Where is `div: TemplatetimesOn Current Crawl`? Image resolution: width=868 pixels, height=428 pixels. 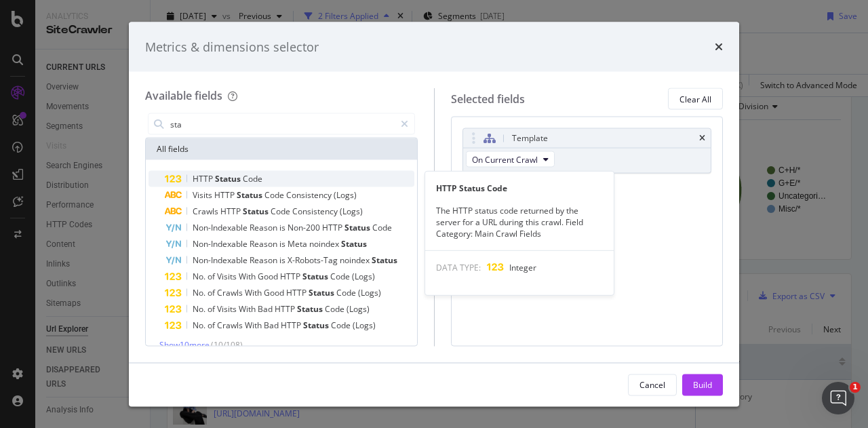
div: TemplatetimesOn Current Crawl is located at coordinates (587, 151).